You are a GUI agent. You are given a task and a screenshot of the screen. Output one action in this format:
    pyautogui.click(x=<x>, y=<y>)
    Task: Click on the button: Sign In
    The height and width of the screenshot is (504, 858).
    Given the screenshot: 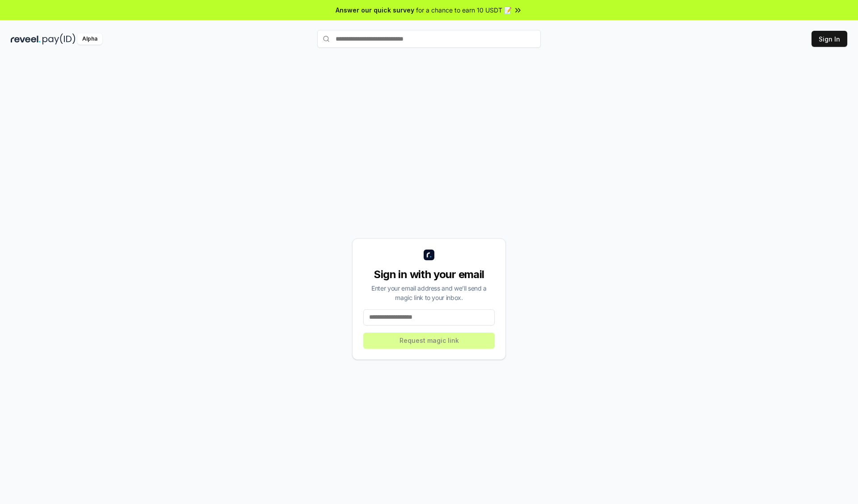 What is the action you would take?
    pyautogui.click(x=829, y=39)
    